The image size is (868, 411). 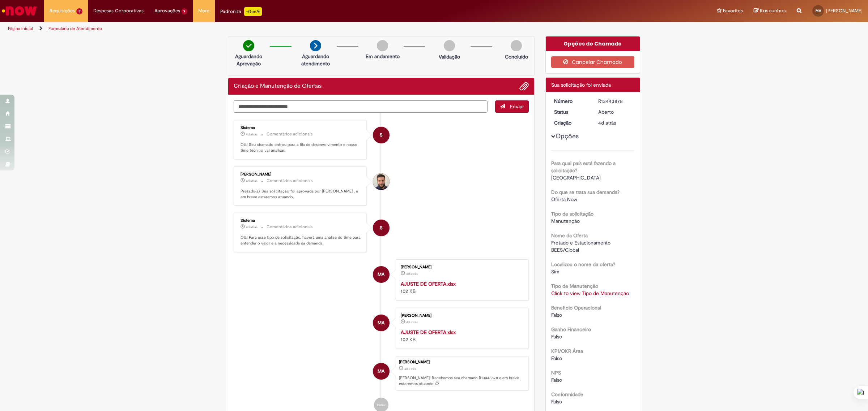 What do you see at coordinates (733, 11) in the screenshot?
I see `span: Favoritos` at bounding box center [733, 11].